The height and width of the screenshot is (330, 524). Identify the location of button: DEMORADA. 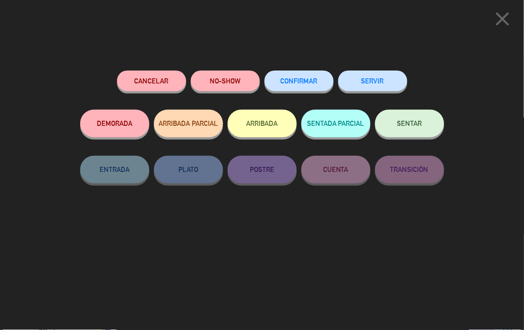
(115, 124).